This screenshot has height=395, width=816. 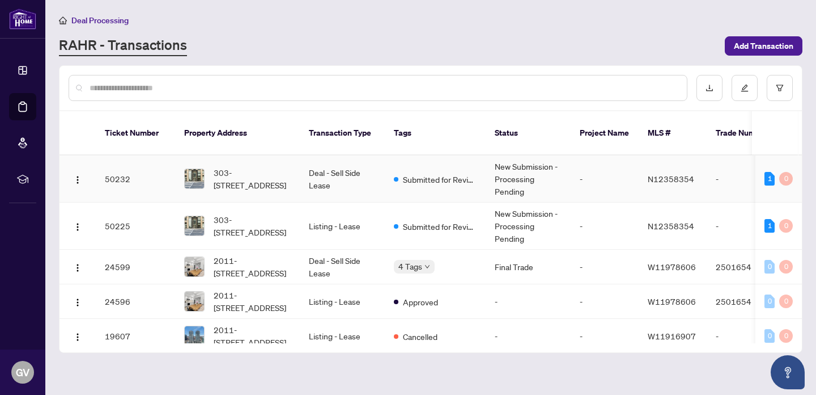 I want to click on span: 4 Tags, so click(x=410, y=266).